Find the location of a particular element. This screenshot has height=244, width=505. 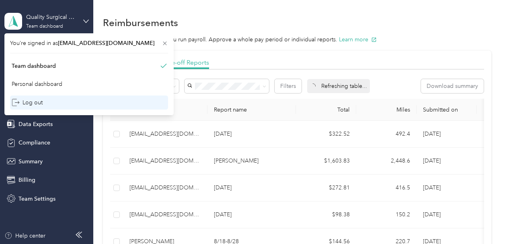

div: Help center is located at coordinates (25, 236).